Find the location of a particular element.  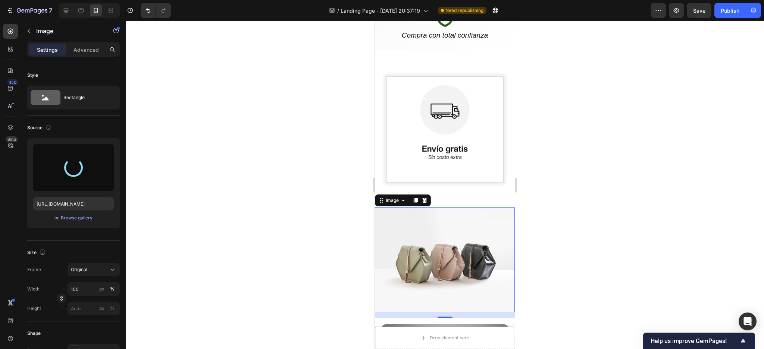

p: Settings is located at coordinates (47, 50).